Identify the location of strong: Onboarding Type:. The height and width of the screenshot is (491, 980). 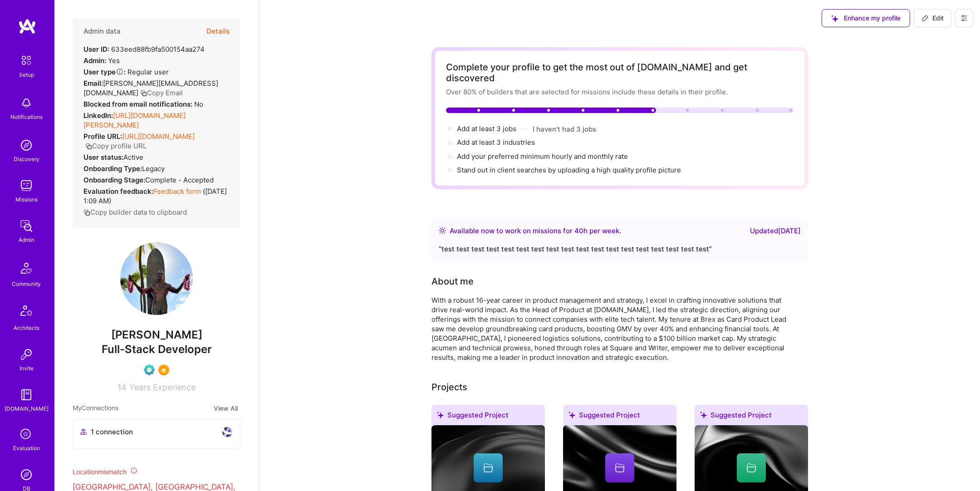
(112, 168).